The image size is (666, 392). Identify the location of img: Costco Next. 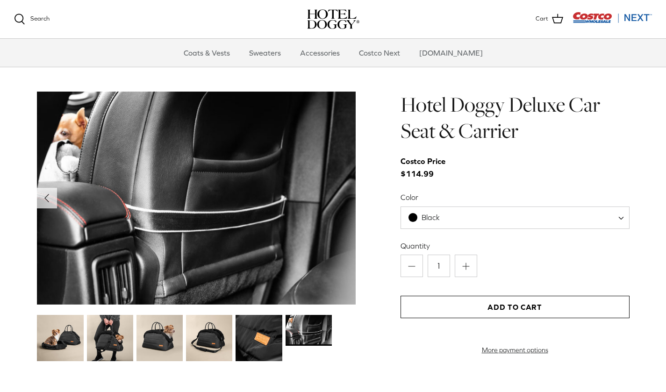
(612, 17).